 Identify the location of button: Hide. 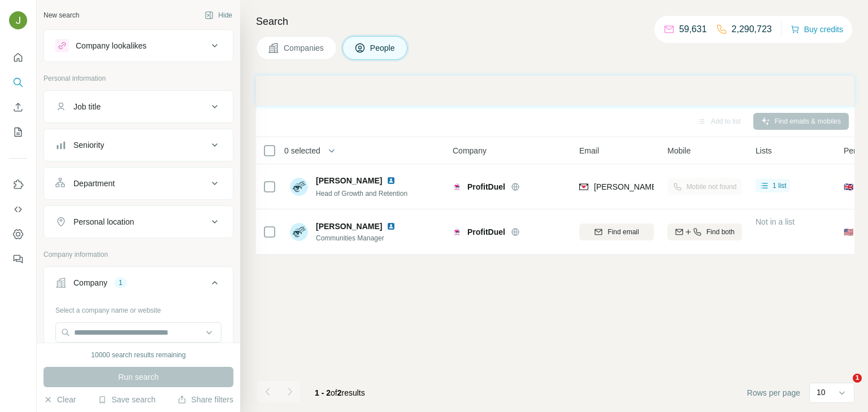
(218, 15).